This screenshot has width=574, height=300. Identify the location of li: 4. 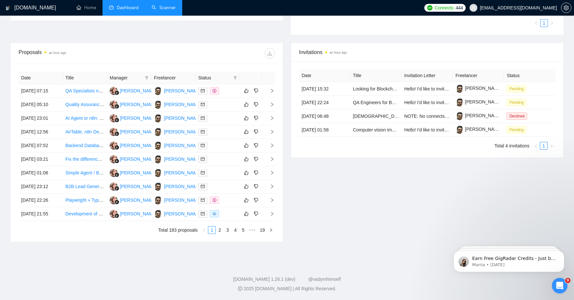
(235, 230).